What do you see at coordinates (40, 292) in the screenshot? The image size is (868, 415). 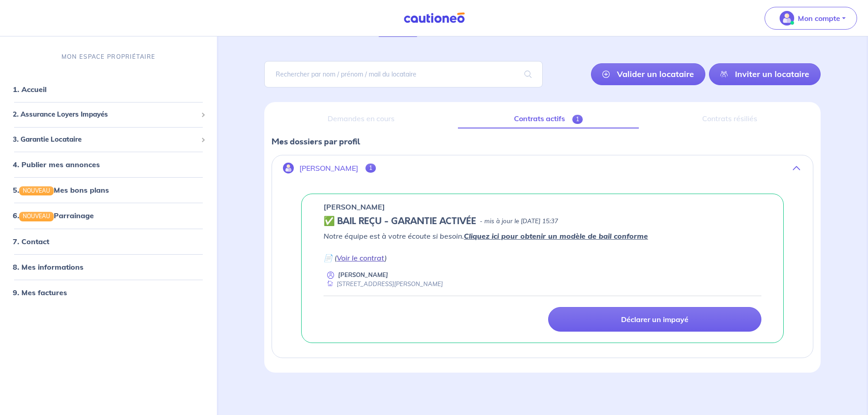 I see `a: 9. Mes factures` at bounding box center [40, 292].